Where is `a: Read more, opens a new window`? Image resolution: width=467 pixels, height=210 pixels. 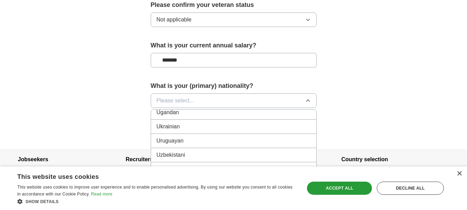
a: Read more, opens a new window is located at coordinates (102, 194).